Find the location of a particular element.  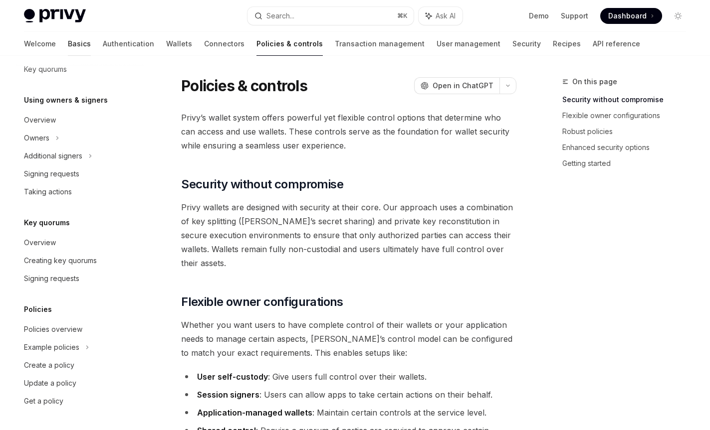

a: Dashboard is located at coordinates (631, 16).